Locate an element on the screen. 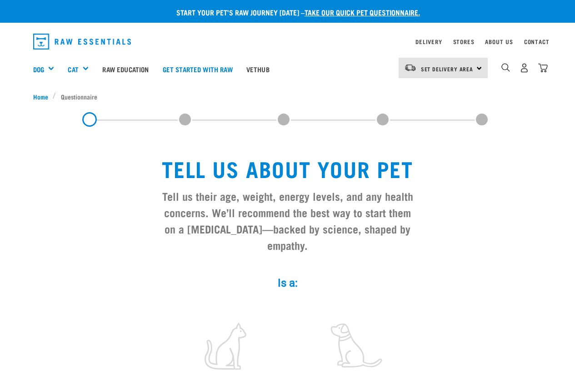 The image size is (575, 392). a: Raw Education is located at coordinates (126, 69).